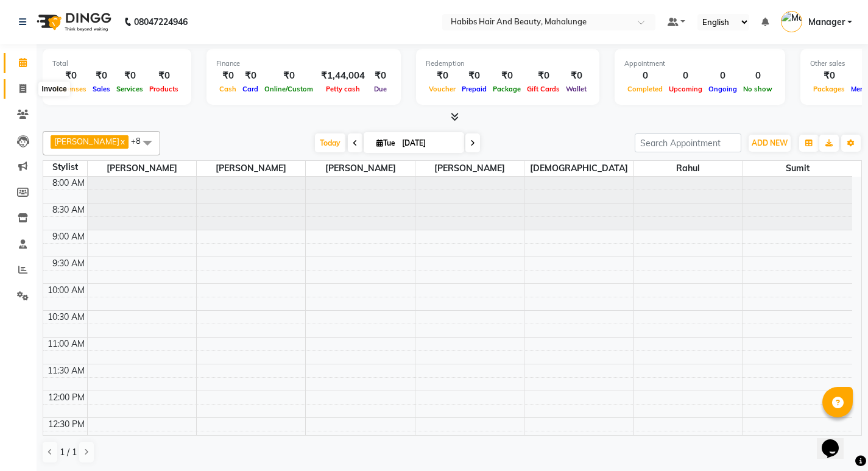  I want to click on span: No show, so click(757, 89).